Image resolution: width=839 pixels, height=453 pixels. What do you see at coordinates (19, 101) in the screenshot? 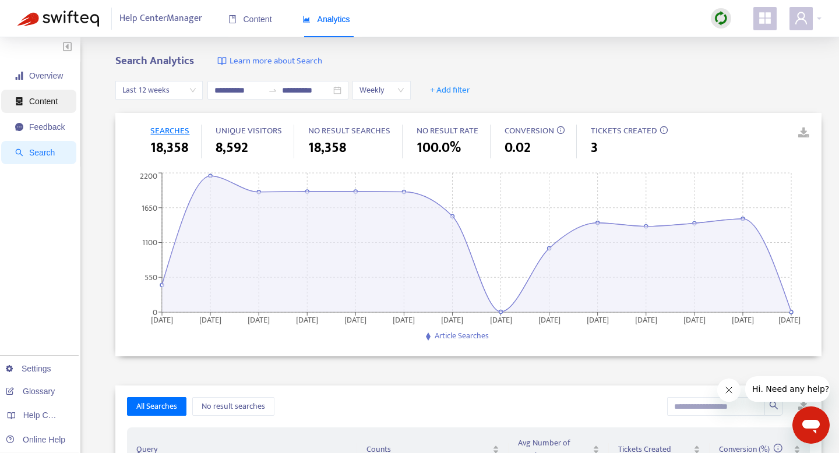
I see `span: container` at bounding box center [19, 101].